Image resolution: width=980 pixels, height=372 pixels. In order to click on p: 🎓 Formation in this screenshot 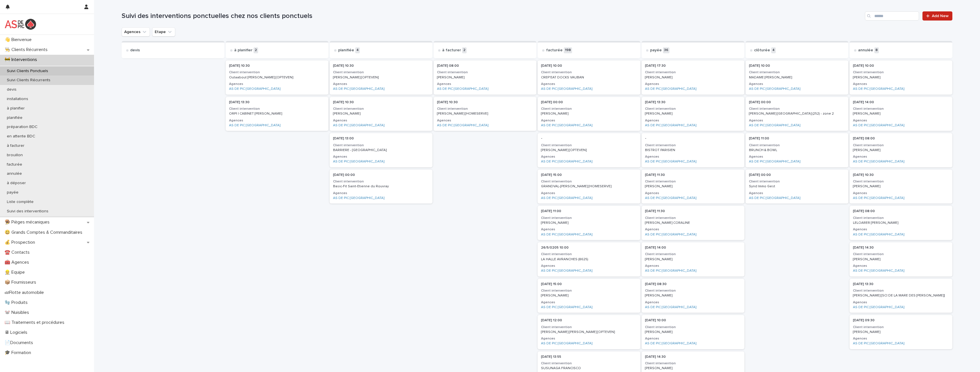, I will do `click(19, 353)`.